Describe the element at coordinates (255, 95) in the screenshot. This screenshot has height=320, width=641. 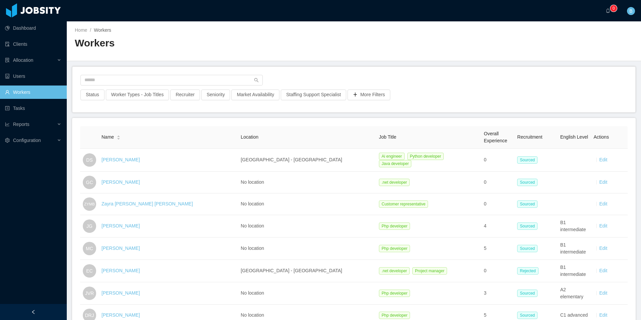
I see `button: Market Availability` at that location.